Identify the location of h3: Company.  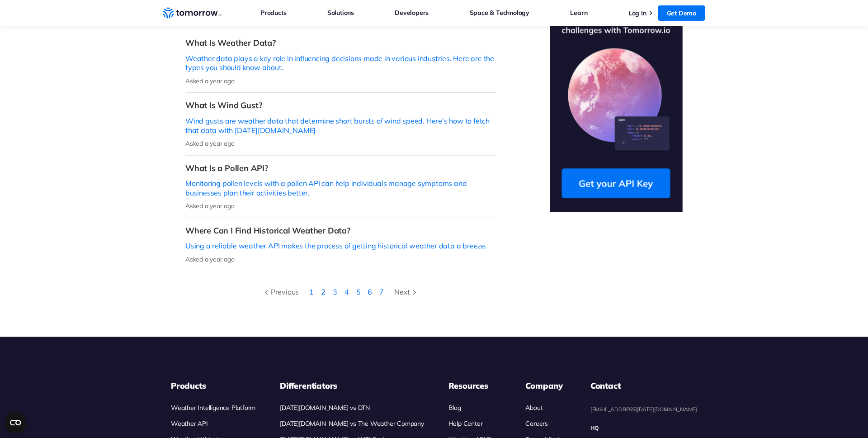
(545, 386).